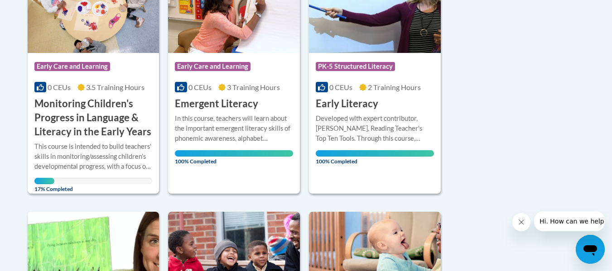 Image resolution: width=612 pixels, height=271 pixels. I want to click on h3: Monitoring Children's Progress in Language & Literacy in the Early Years, so click(93, 118).